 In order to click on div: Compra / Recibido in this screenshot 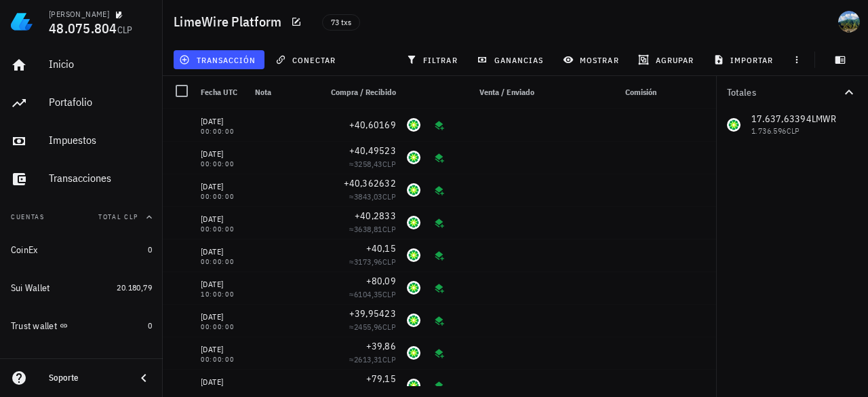, I will do `click(358, 92)`.